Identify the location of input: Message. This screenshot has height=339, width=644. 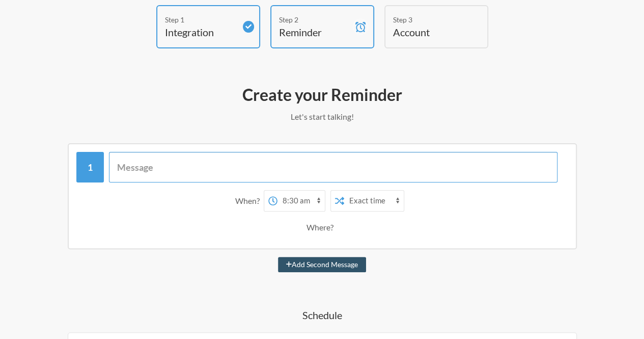
(333, 167).